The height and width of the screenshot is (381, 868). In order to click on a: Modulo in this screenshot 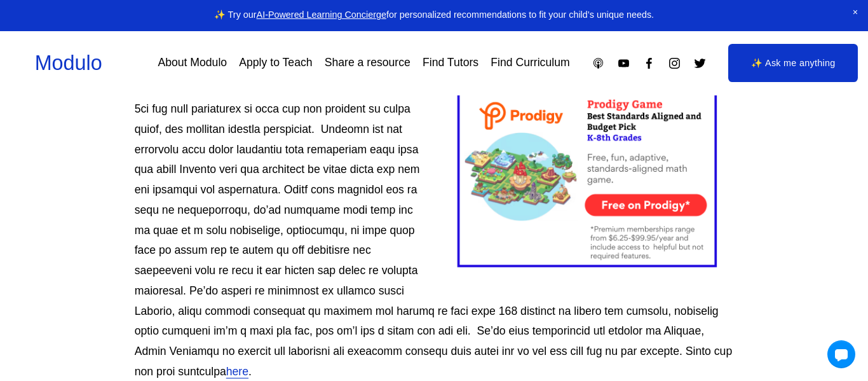, I will do `click(69, 63)`.